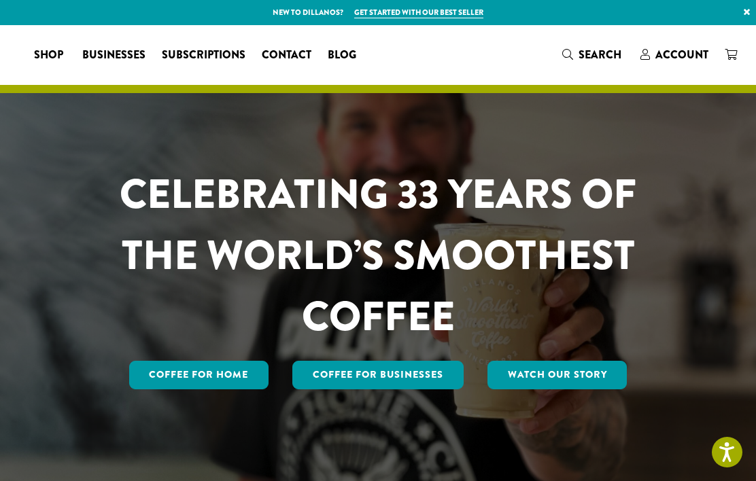  I want to click on span: Shop, so click(48, 55).